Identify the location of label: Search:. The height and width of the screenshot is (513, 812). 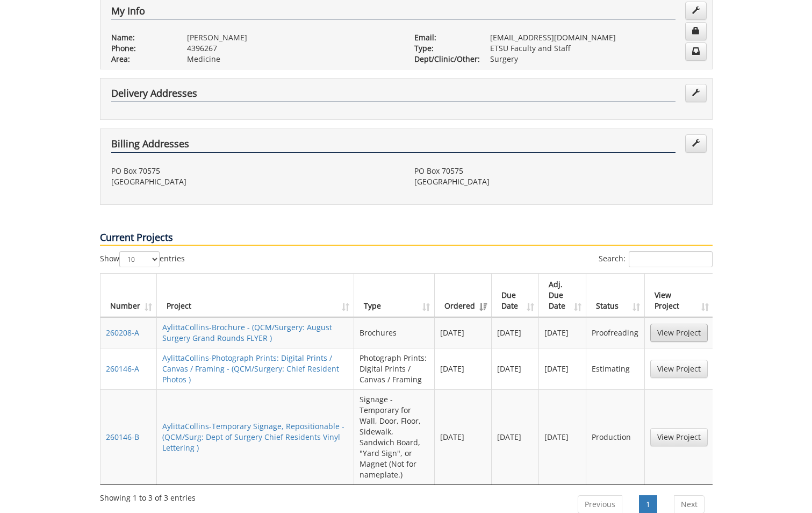
(656, 259).